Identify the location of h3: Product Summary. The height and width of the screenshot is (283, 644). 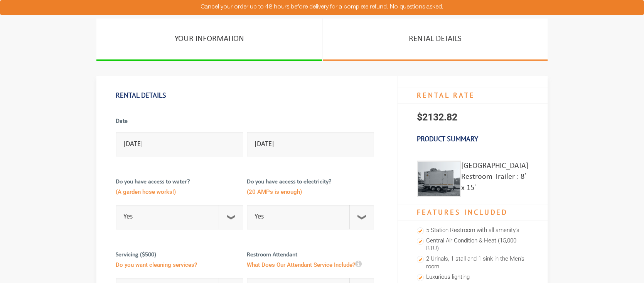
(472, 139).